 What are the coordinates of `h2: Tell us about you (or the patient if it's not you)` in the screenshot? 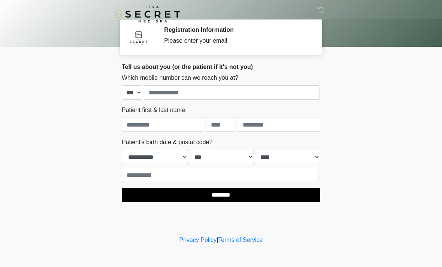 It's located at (221, 67).